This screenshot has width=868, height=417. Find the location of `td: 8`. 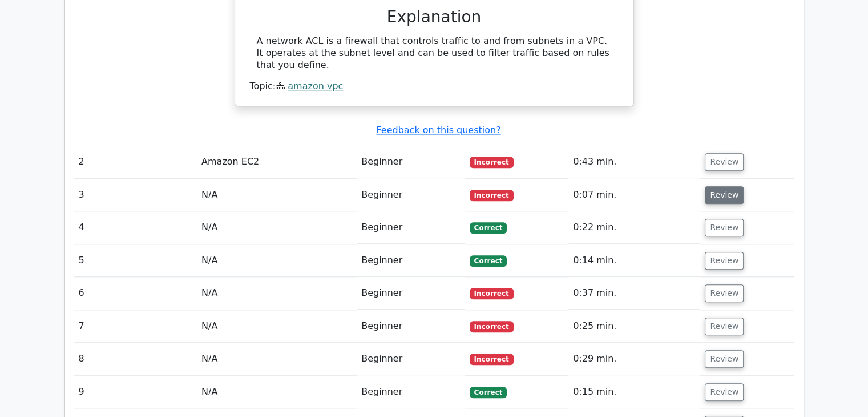

td: 8 is located at coordinates (136, 359).